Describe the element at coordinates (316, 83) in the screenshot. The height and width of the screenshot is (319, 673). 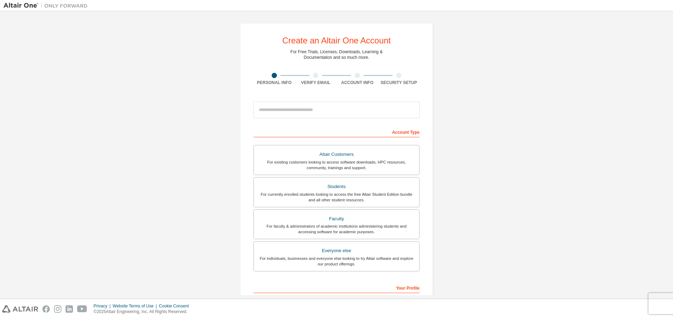
I see `div: Verify Email` at that location.